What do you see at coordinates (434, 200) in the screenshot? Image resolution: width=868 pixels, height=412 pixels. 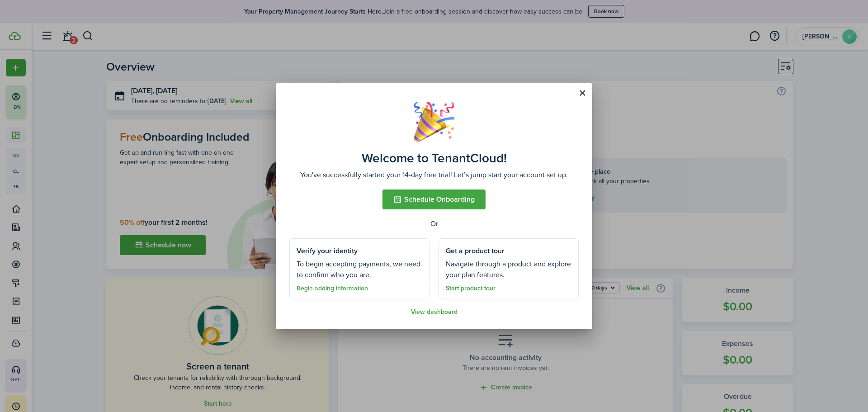 I see `button: Schedule Onboarding` at bounding box center [434, 200].